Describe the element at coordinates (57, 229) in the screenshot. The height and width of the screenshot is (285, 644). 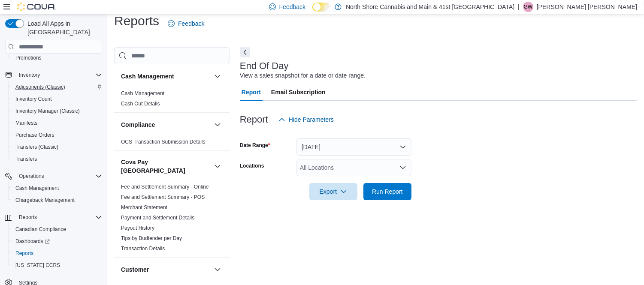
I see `button: Canadian Compliance` at that location.